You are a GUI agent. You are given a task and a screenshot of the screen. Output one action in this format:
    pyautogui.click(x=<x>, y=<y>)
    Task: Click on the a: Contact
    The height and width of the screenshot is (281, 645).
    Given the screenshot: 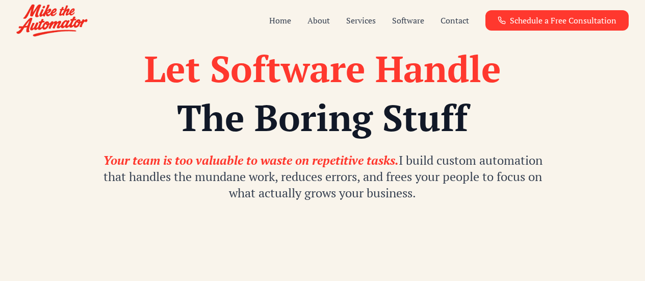 What is the action you would take?
    pyautogui.click(x=455, y=20)
    